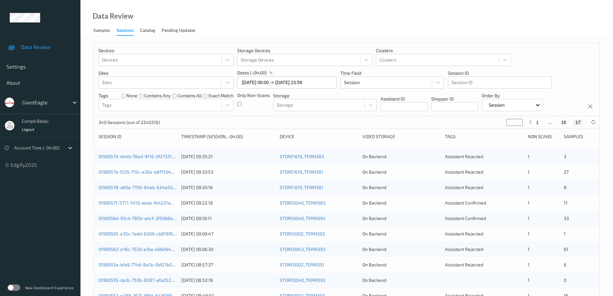 This screenshot has width=613, height=296. What do you see at coordinates (302, 249) in the screenshot?
I see `a: STORE0043_TERM393` at bounding box center [302, 249].